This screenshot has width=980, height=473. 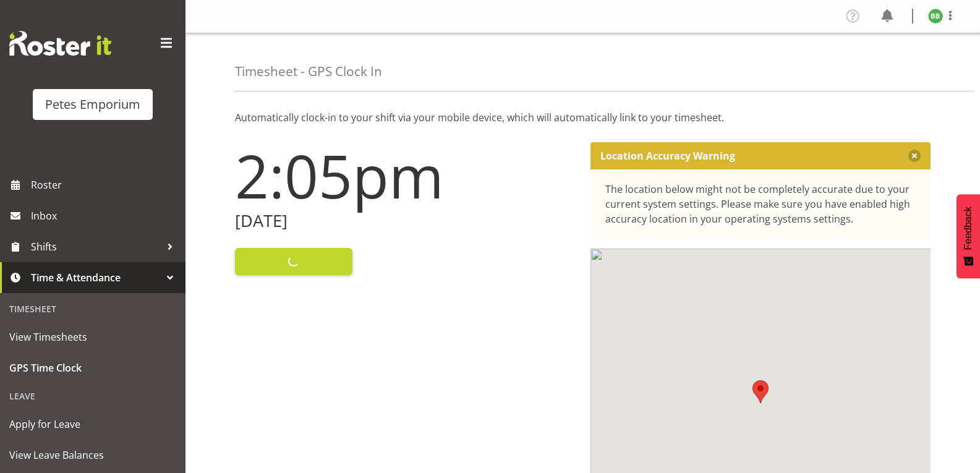 What do you see at coordinates (105, 216) in the screenshot?
I see `span: Inbox` at bounding box center [105, 216].